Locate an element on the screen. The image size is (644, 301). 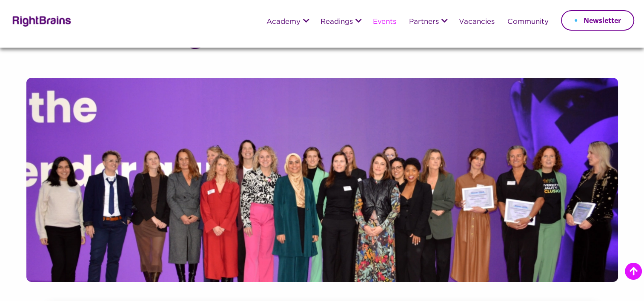
img: Rightbrains is located at coordinates (40, 21).